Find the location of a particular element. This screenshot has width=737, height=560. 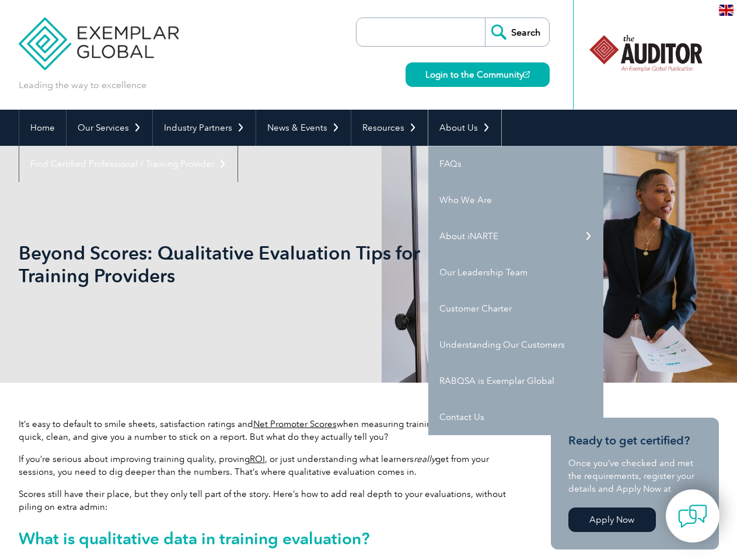

input: Search is located at coordinates (517, 32).